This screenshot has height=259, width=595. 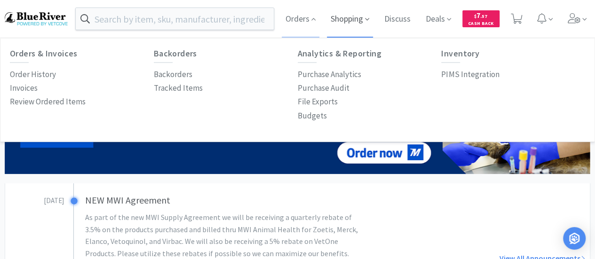 What do you see at coordinates (178, 88) in the screenshot?
I see `p: Tracked Items` at bounding box center [178, 88].